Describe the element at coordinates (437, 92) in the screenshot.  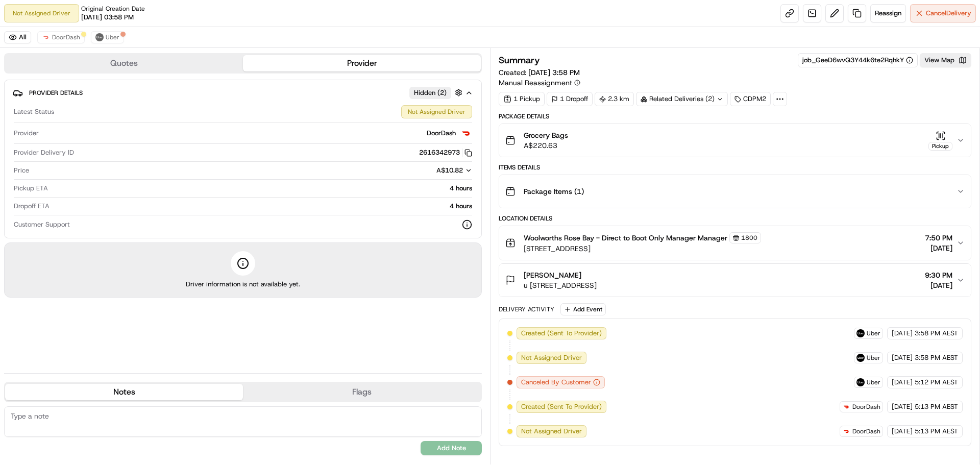
I see `button: Hidden (2)` at that location.